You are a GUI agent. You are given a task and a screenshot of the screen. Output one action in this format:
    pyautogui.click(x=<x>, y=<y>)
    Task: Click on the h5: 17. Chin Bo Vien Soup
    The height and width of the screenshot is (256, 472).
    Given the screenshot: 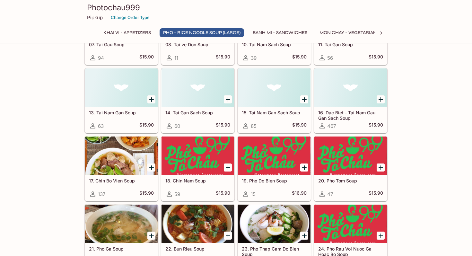 What is the action you would take?
    pyautogui.click(x=121, y=180)
    